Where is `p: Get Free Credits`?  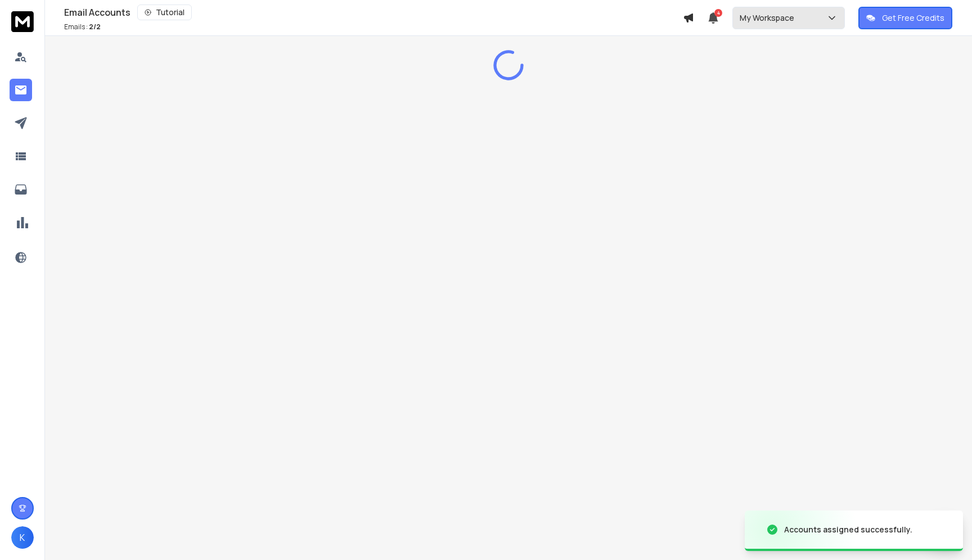 p: Get Free Credits is located at coordinates (913, 18).